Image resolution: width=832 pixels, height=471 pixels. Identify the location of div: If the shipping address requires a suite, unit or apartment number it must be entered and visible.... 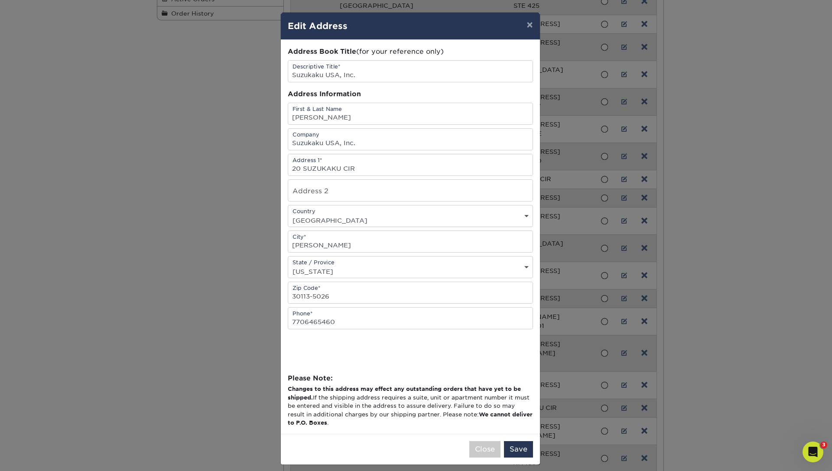
(410, 405).